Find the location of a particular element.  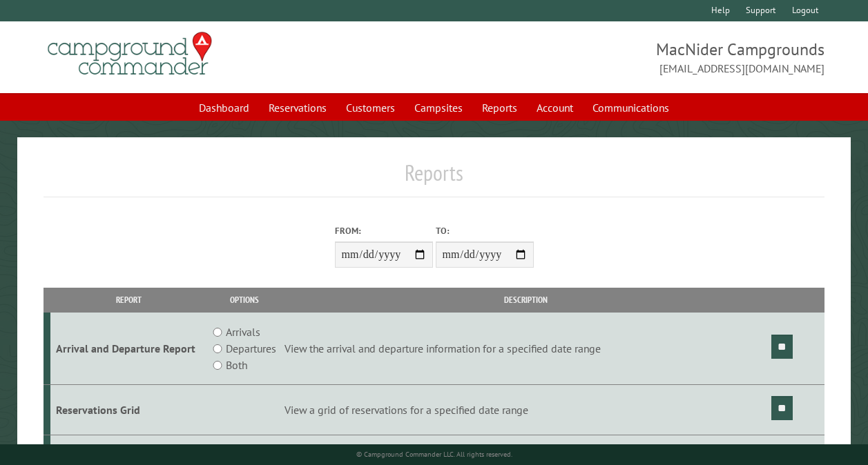

label: Arrivals is located at coordinates (243, 332).